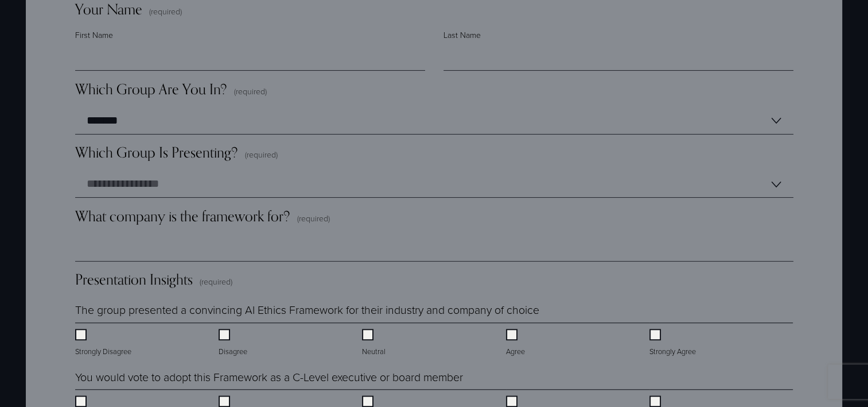 Image resolution: width=868 pixels, height=407 pixels. Describe the element at coordinates (183, 216) in the screenshot. I see `span: What company is the framework for?` at that location.